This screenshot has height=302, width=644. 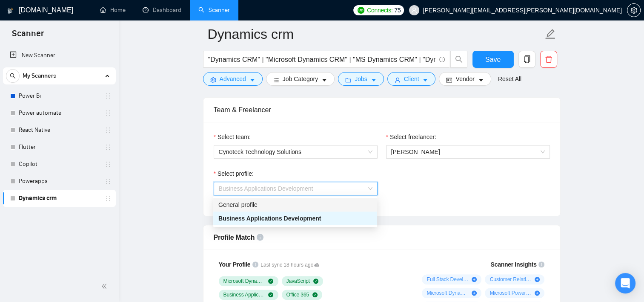 I want to click on a: Reset All, so click(x=509, y=79).